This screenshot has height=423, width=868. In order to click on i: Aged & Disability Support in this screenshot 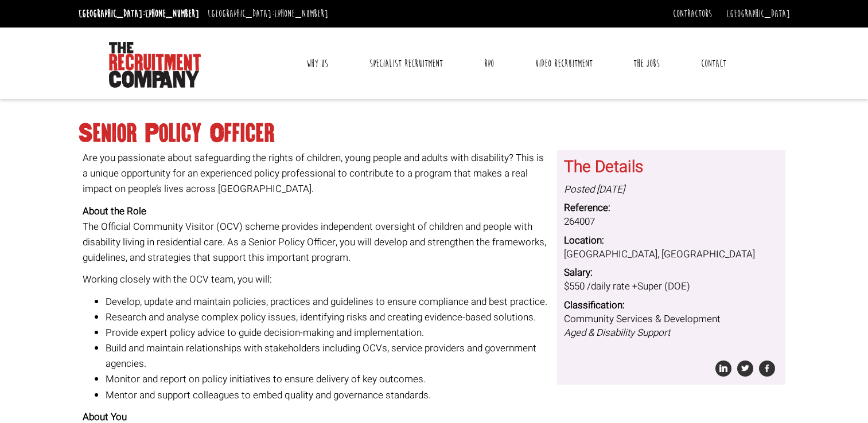, I will do `click(617, 332)`.